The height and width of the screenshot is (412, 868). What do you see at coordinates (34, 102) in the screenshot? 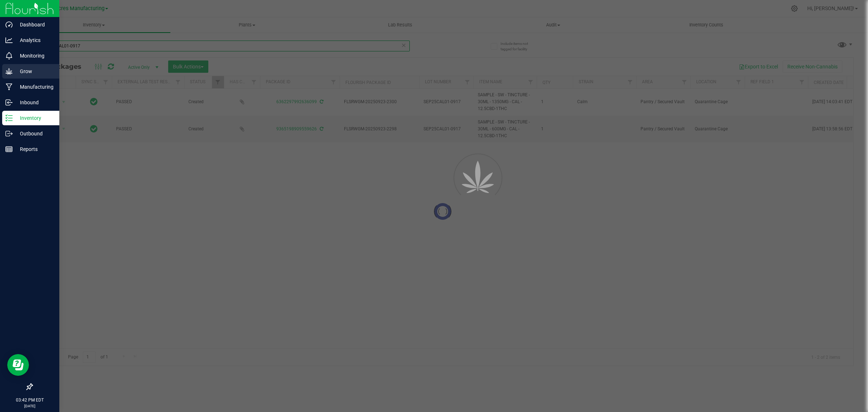
I see `p: Inbound` at bounding box center [34, 102].